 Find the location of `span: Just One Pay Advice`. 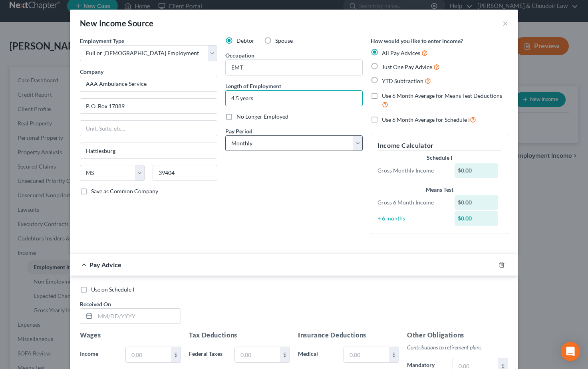

span: Just One Pay Advice is located at coordinates (407, 67).